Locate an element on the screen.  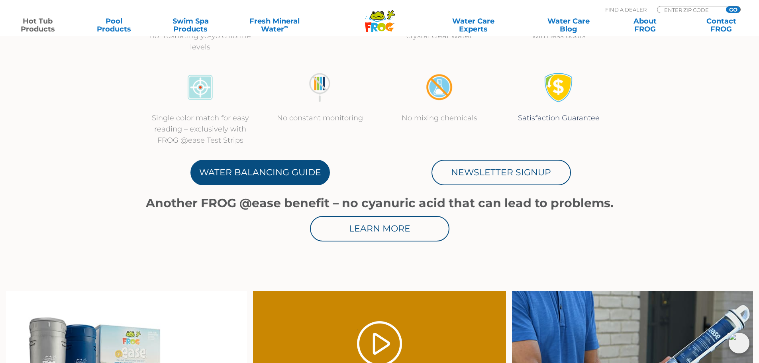
p: Single color match for easy reading – exclusively with FROG @ease Test Strips is located at coordinates (200, 129).